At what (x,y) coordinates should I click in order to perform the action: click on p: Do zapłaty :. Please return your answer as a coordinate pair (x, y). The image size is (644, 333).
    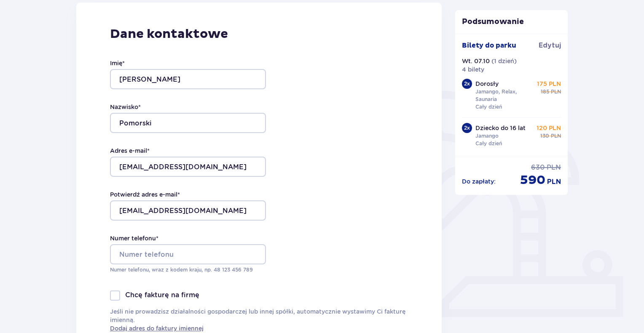
    Looking at the image, I should click on (479, 182).